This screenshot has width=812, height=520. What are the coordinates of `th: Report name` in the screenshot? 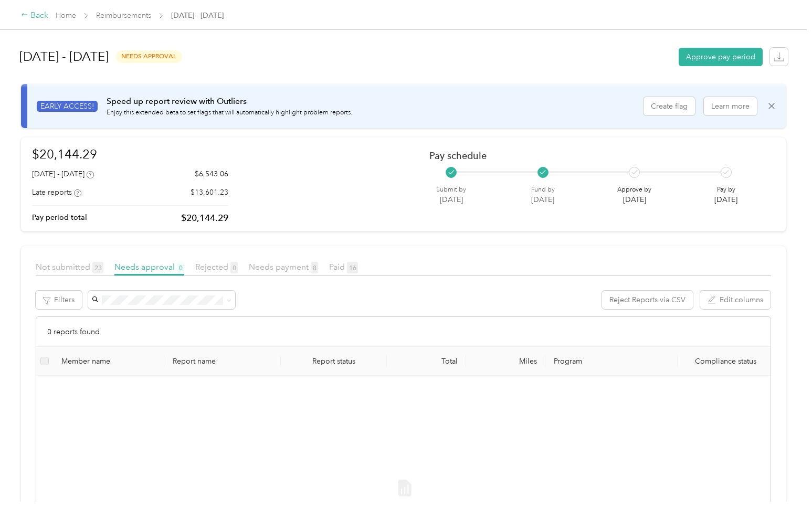 It's located at (223, 361).